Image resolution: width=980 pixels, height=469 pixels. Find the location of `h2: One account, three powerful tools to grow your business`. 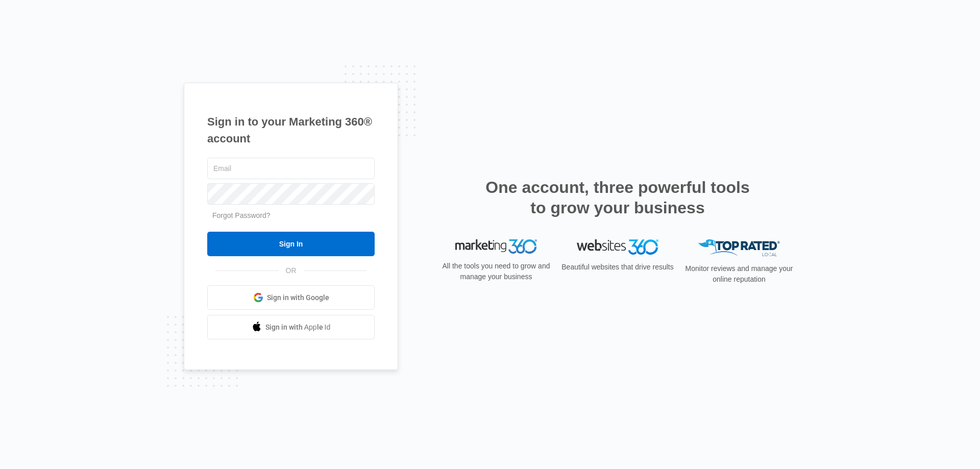

h2: One account, three powerful tools to grow your business is located at coordinates (617, 198).